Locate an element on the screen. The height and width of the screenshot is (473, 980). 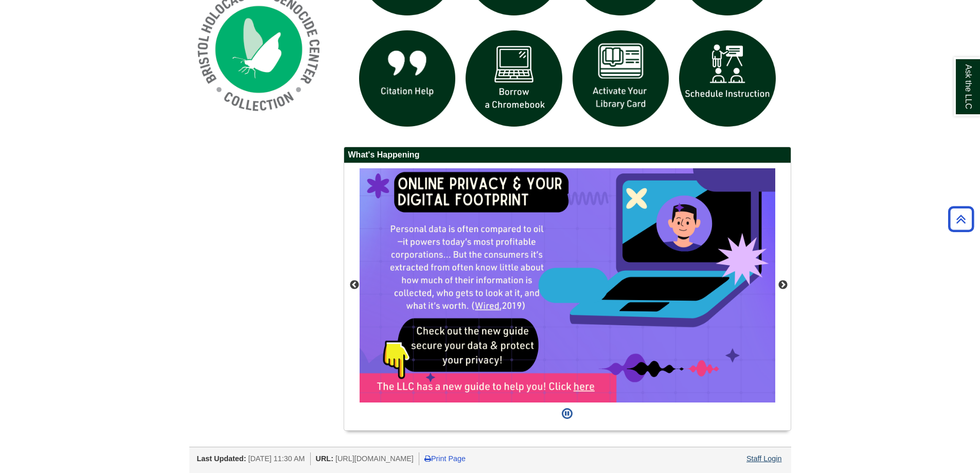
h2: What's Happening is located at coordinates (568, 155).